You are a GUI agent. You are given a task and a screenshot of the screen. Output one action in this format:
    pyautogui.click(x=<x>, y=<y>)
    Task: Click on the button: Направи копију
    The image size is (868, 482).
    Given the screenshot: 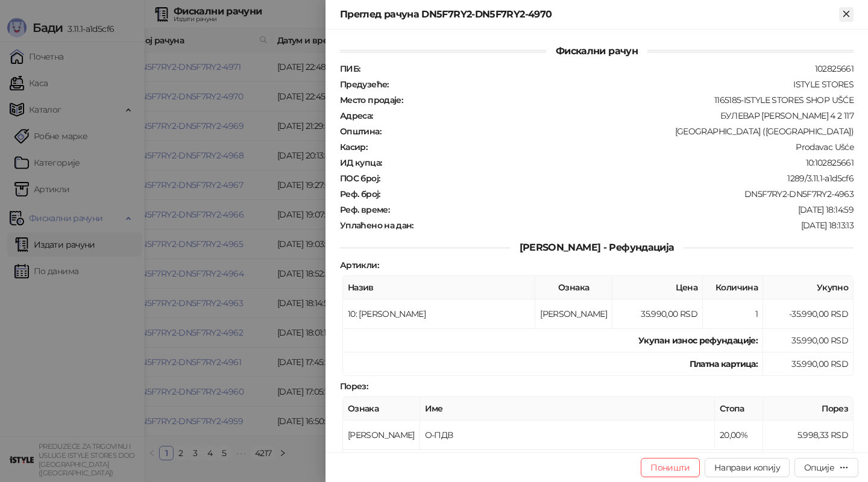 What is the action you would take?
    pyautogui.click(x=747, y=467)
    